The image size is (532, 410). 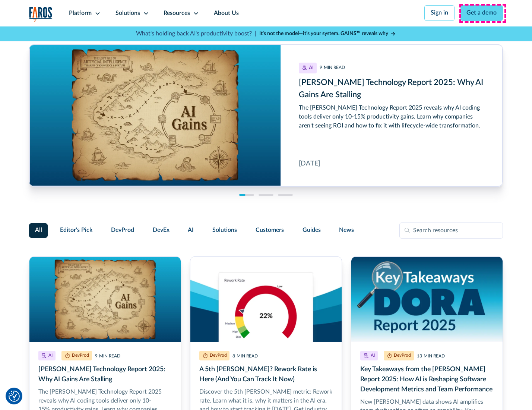 I want to click on div: cms-link, so click(x=266, y=116).